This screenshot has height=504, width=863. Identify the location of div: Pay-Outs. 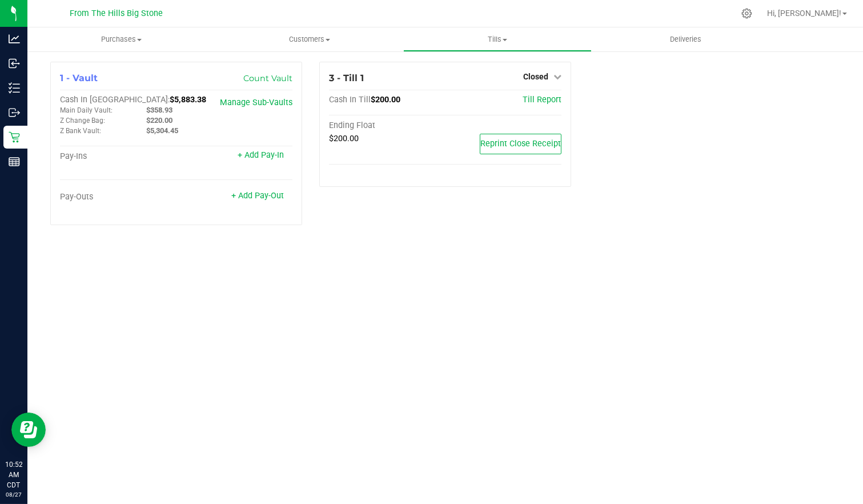
(118, 197).